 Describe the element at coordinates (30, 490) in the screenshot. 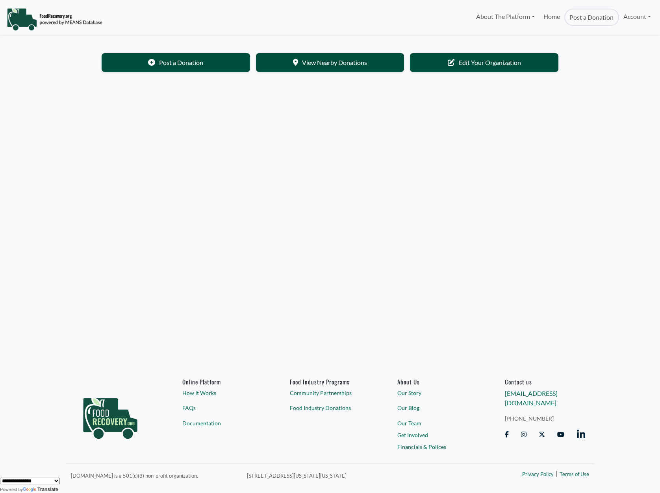

I see `img: Google Translate` at that location.